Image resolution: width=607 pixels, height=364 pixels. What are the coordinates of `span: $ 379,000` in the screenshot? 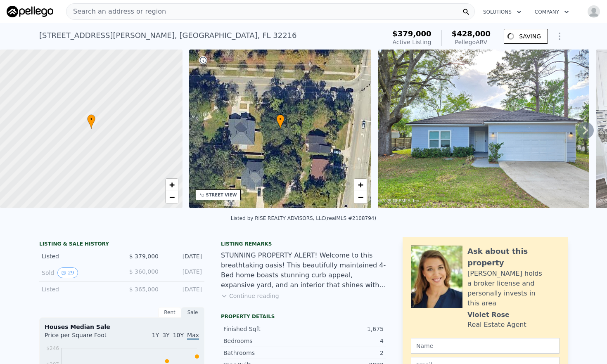 It's located at (143, 256).